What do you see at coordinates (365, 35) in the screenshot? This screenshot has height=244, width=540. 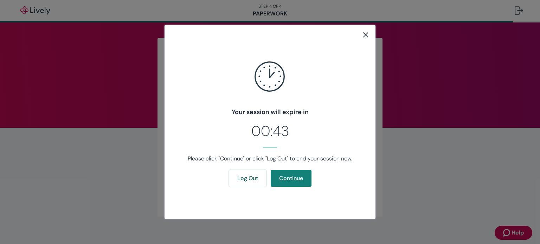 I see `button: close button` at bounding box center [365, 35].